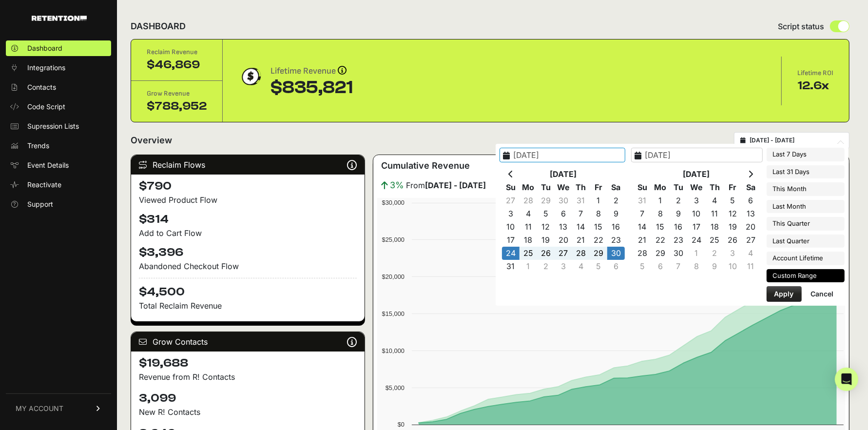 Image resolution: width=868 pixels, height=430 pixels. I want to click on h2: Overview, so click(151, 140).